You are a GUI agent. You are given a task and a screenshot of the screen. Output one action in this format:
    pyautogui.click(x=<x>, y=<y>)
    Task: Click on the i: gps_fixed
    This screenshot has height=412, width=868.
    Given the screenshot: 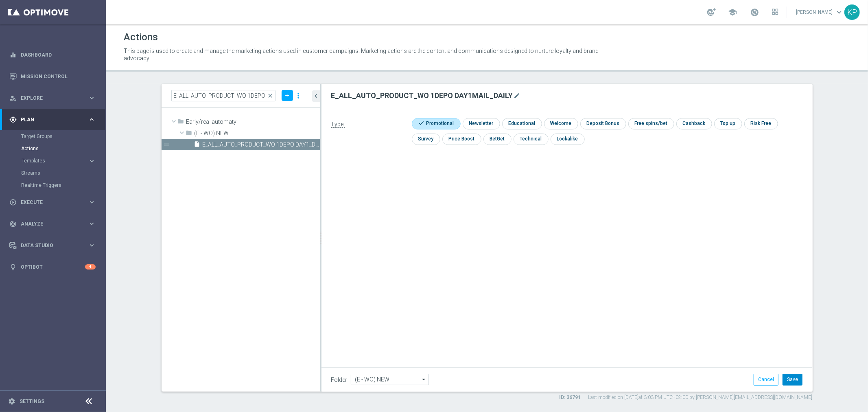 What is the action you would take?
    pyautogui.click(x=13, y=120)
    